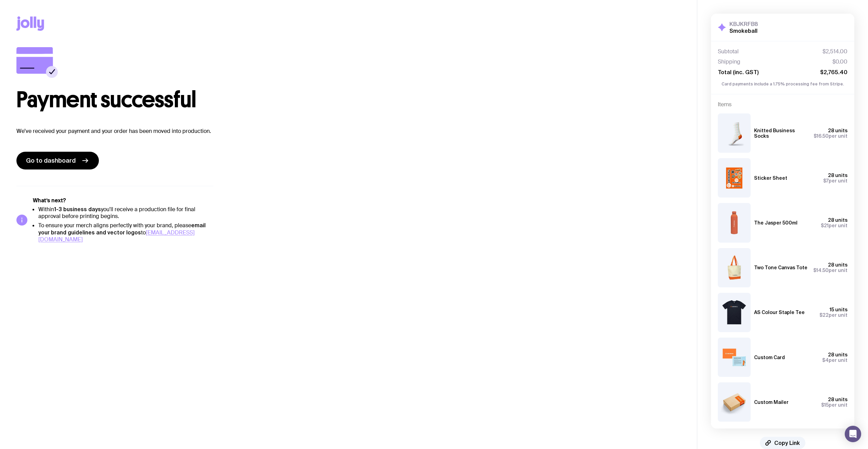 This screenshot has height=449, width=868. Describe the element at coordinates (58, 161) in the screenshot. I see `a: Go to dashboard` at that location.